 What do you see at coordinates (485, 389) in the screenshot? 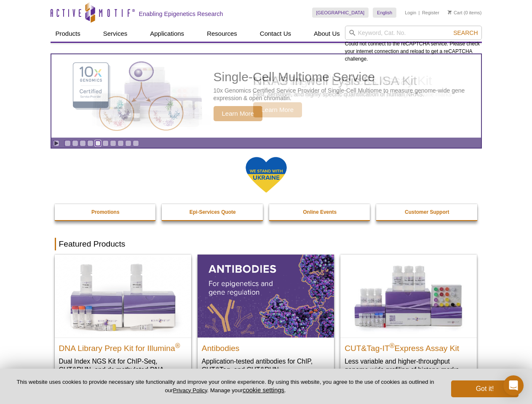
I see `button: Got it!` at bounding box center [485, 389].